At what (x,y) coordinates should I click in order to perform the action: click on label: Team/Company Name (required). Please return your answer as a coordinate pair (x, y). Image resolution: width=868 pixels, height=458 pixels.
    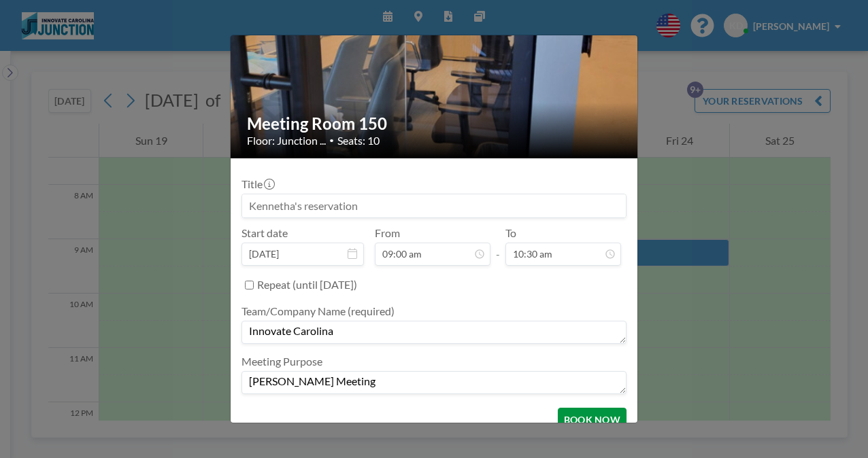
    Looking at the image, I should click on (317, 311).